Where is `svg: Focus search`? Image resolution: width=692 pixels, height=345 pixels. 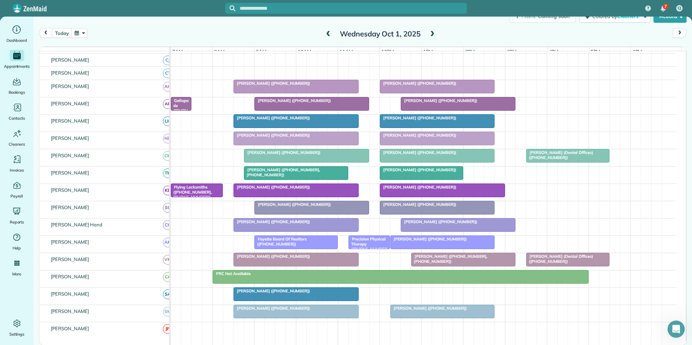
svg: Focus search is located at coordinates (233, 8).